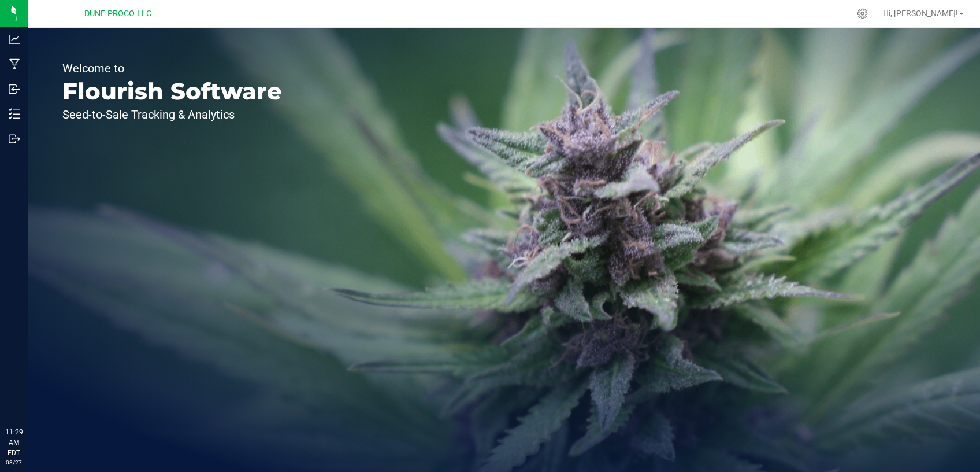 The height and width of the screenshot is (472, 980). I want to click on p: 11:29 AM EDT, so click(14, 442).